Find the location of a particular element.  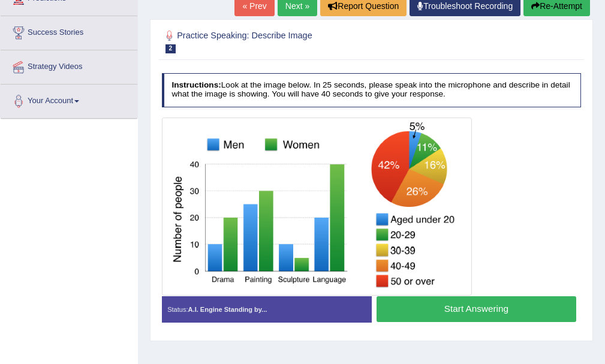

a: Your Account is located at coordinates (69, 100).